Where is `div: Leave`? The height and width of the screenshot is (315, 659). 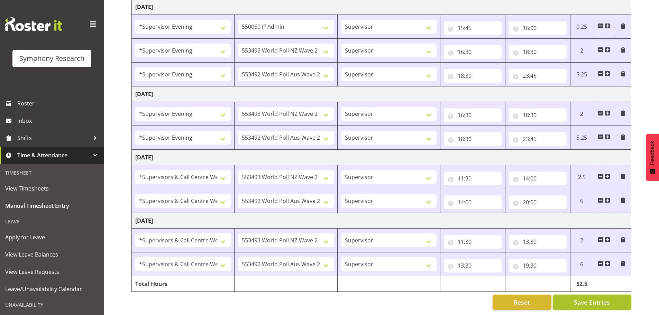
div: Leave is located at coordinates (52, 221).